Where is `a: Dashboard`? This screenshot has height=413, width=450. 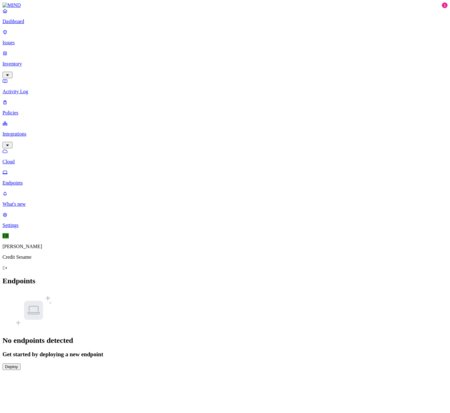 a: Dashboard is located at coordinates (225, 16).